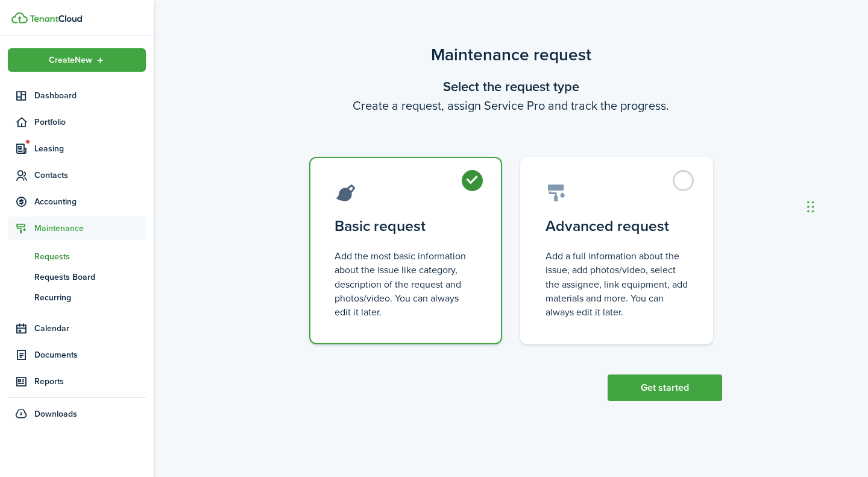  What do you see at coordinates (512, 86) in the screenshot?
I see `wizard-step-header-title: Select the request type` at bounding box center [512, 86].